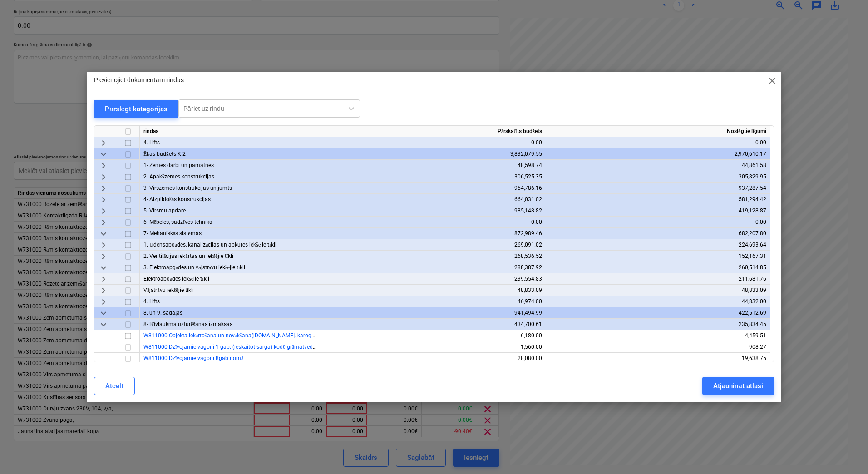 The height and width of the screenshot is (474, 868). What do you see at coordinates (658, 188) in the screenshot?
I see `div: 937,287.54` at bounding box center [658, 188].